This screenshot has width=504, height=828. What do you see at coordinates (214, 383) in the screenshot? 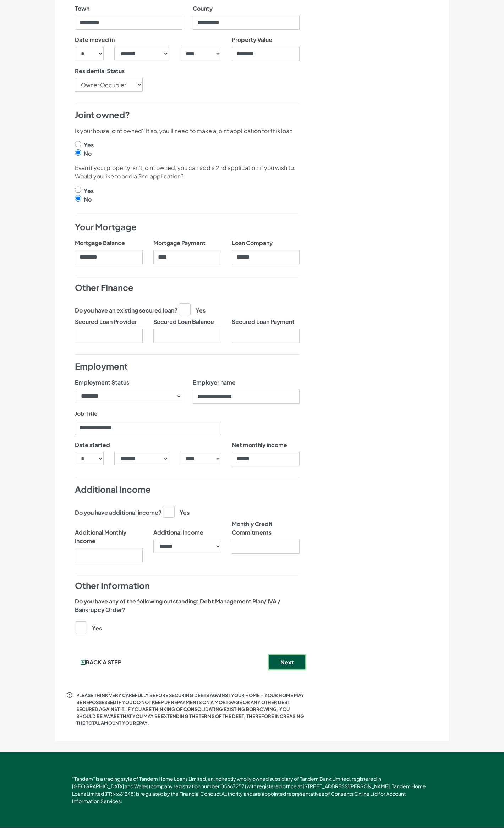
I see `label: Employer name` at bounding box center [214, 383].